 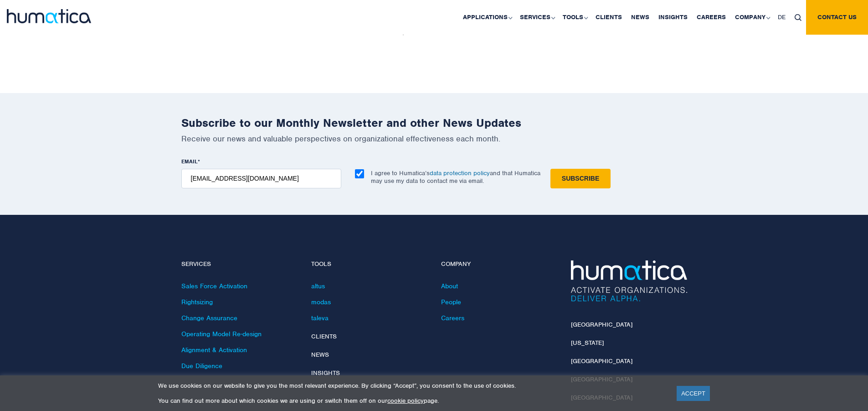 What do you see at coordinates (411, 400) in the screenshot?
I see `p: You can find out more about which cookies we are using or switch them off on our page.` at bounding box center [411, 400].